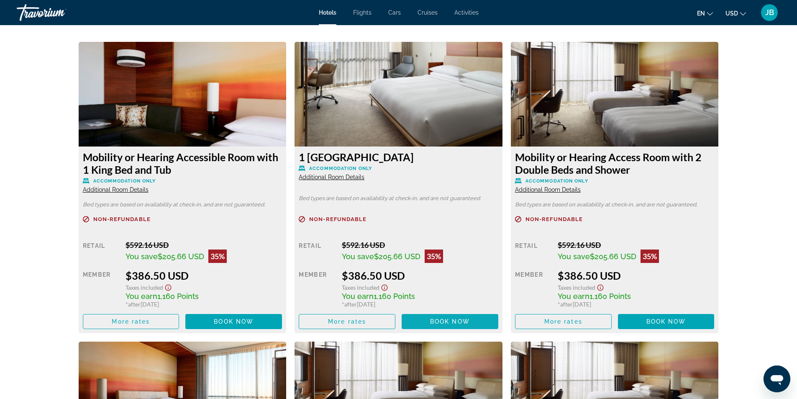  What do you see at coordinates (395, 13) in the screenshot?
I see `span: Cars` at bounding box center [395, 13].